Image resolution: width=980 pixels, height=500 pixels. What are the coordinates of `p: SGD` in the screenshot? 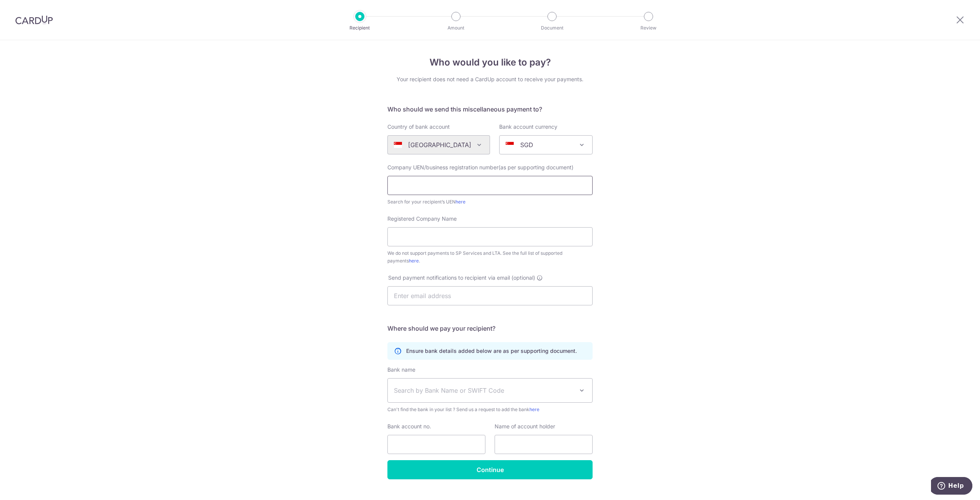 It's located at (527, 145).